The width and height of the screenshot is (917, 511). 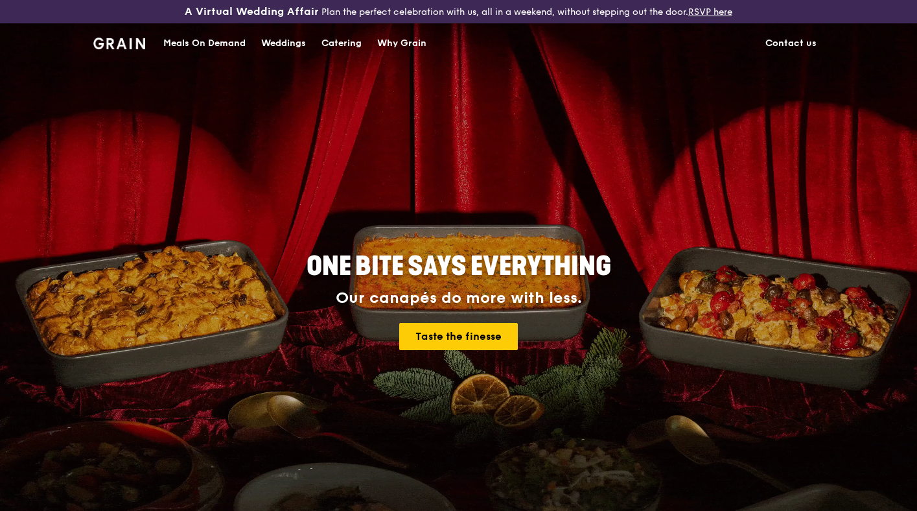 I want to click on div: Plan the perfect celebration with us, all in a weekend, without stepping out the door., so click(x=458, y=12).